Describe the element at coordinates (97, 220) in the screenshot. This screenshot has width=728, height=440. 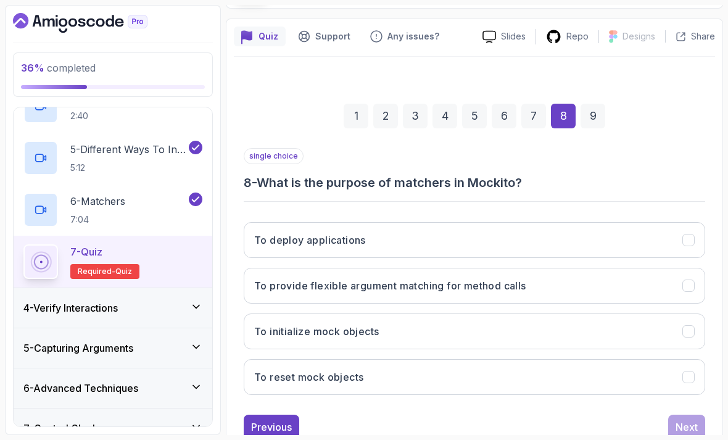
I see `p: 7:04` at that location.